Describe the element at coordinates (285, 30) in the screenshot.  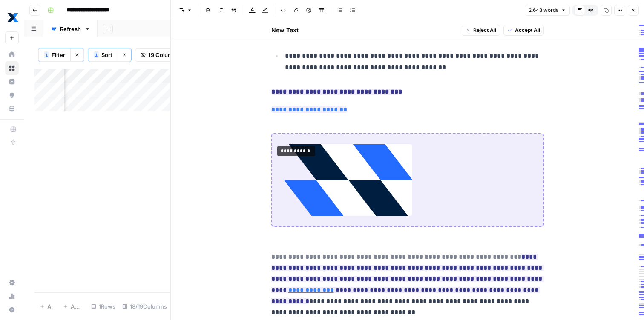
I see `h2: New Text` at that location.